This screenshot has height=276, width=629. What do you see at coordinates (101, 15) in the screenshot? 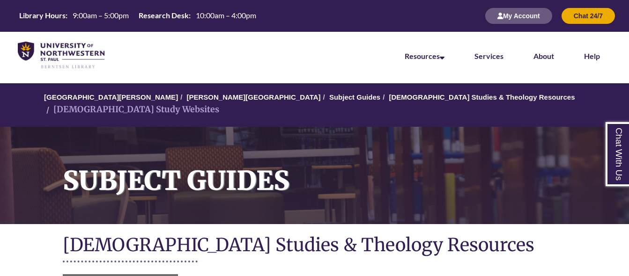
I see `span: 9:00am – 5:00pm` at bounding box center [101, 15].